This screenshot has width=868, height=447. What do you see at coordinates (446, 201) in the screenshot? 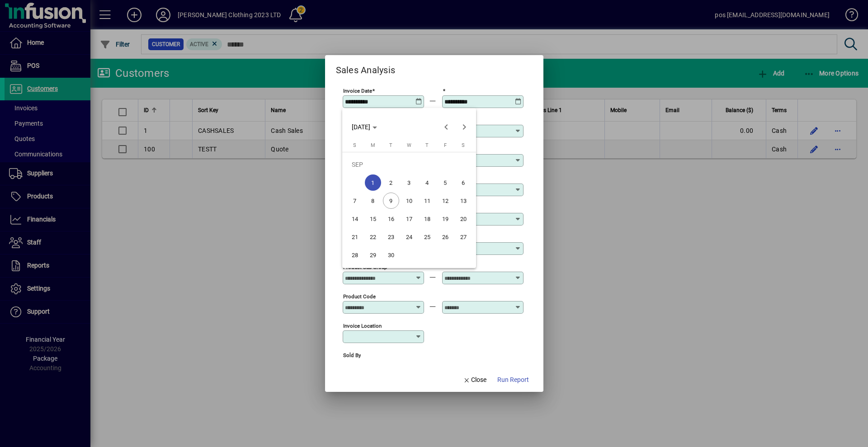
I see `button: Fri Sep 12 2025` at bounding box center [446, 201].